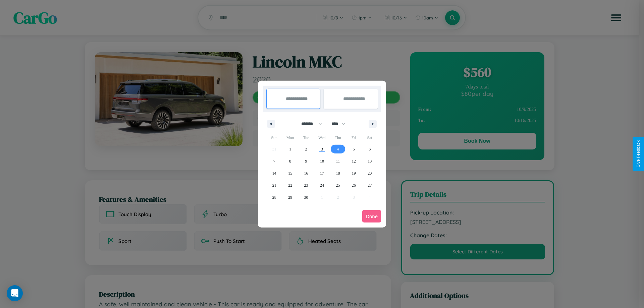 The image size is (644, 308). I want to click on button: 8, so click(290, 161).